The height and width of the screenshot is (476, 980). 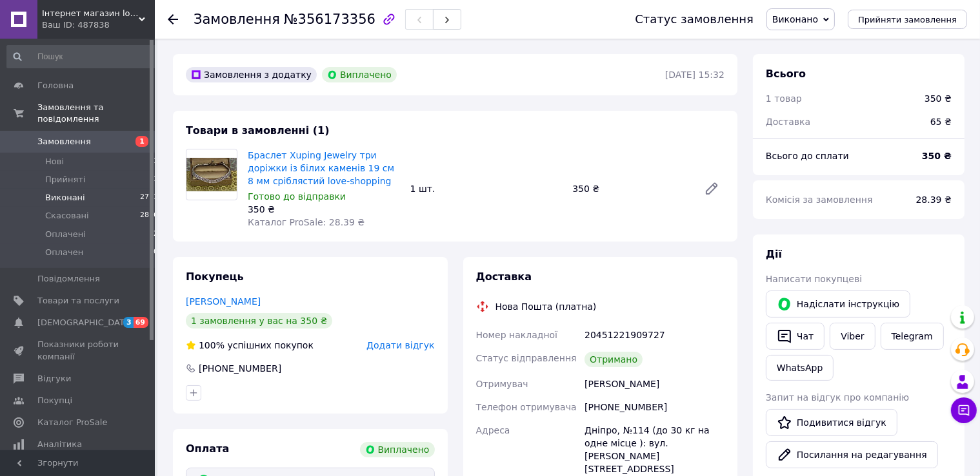 What do you see at coordinates (487, 189) in the screenshot?
I see `div: 1 шт.` at bounding box center [487, 189].